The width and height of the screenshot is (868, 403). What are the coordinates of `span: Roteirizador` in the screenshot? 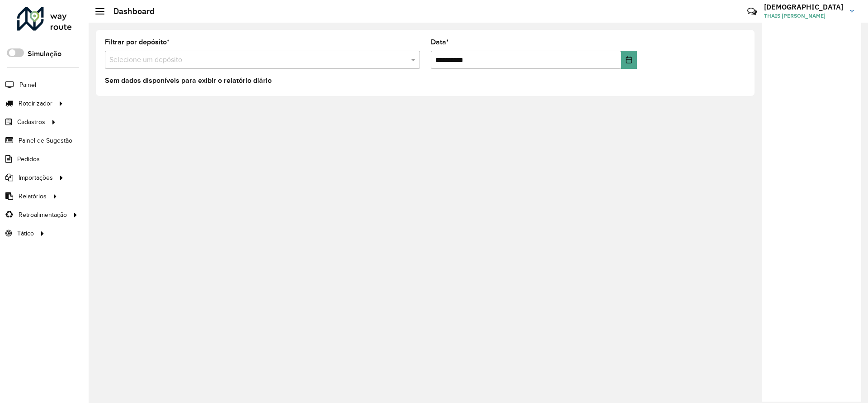 It's located at (35, 103).